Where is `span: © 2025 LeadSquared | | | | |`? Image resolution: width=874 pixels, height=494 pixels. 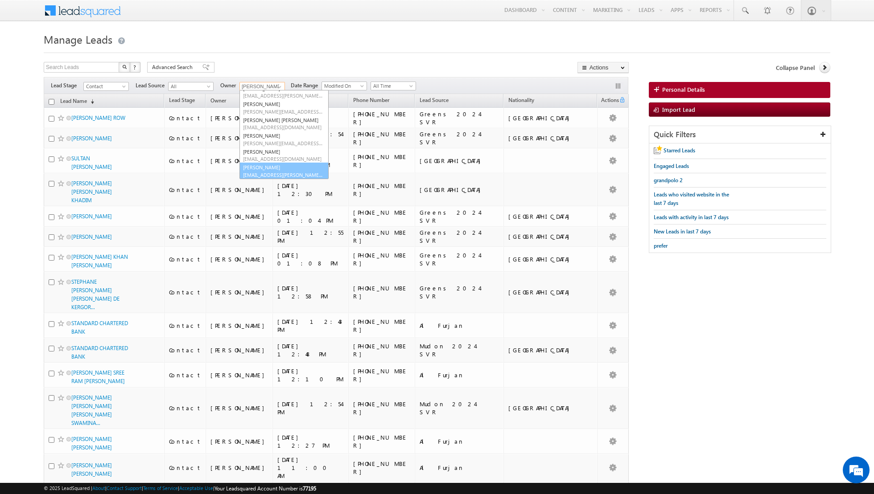 span: © 2025 LeadSquared | | | | | is located at coordinates (180, 489).